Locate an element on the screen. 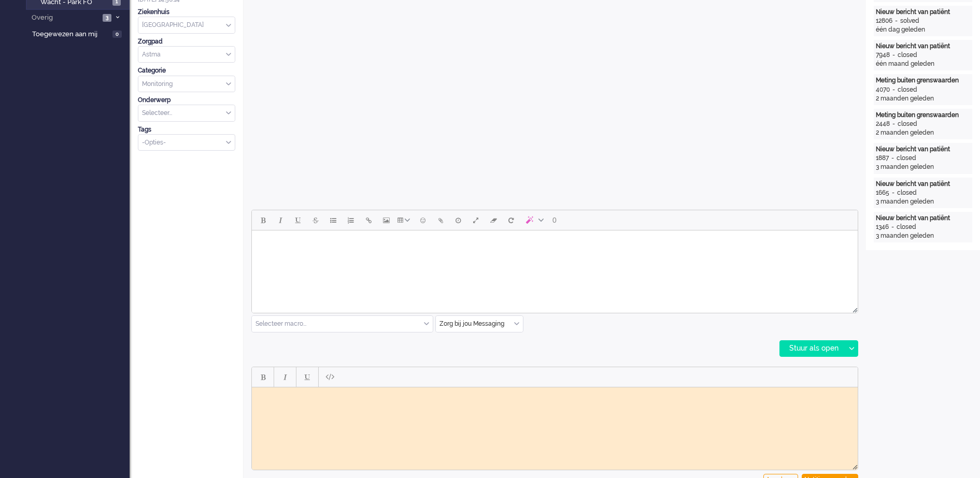 This screenshot has width=980, height=478. button: AI is located at coordinates (533, 220).